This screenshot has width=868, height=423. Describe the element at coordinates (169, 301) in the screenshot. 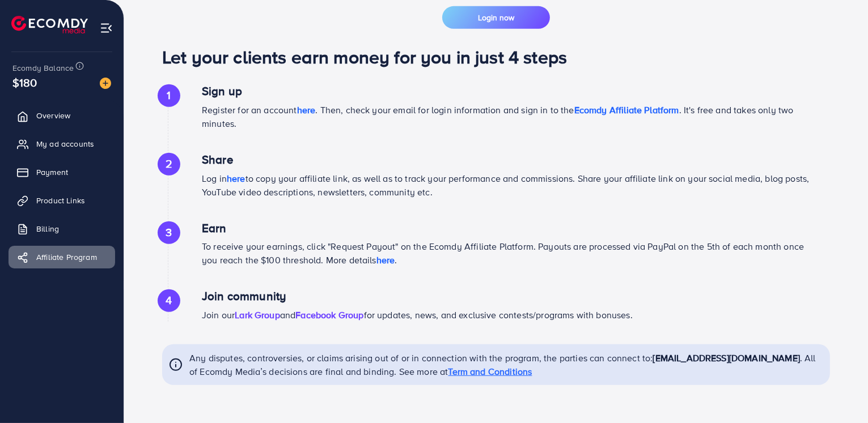

I see `div: 4` at that location.